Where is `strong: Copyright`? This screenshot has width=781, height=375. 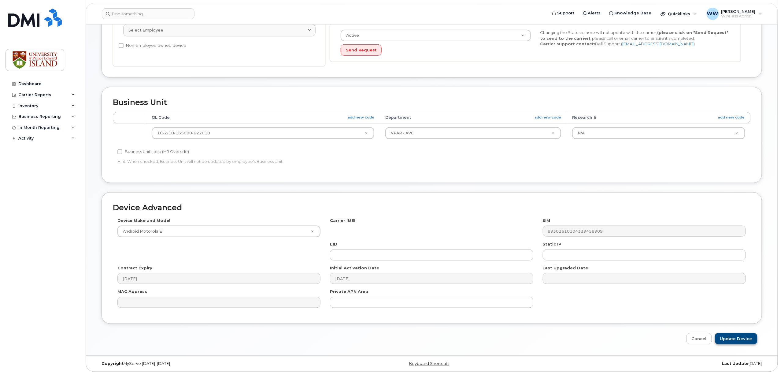
strong: Copyright is located at coordinates (113, 363).